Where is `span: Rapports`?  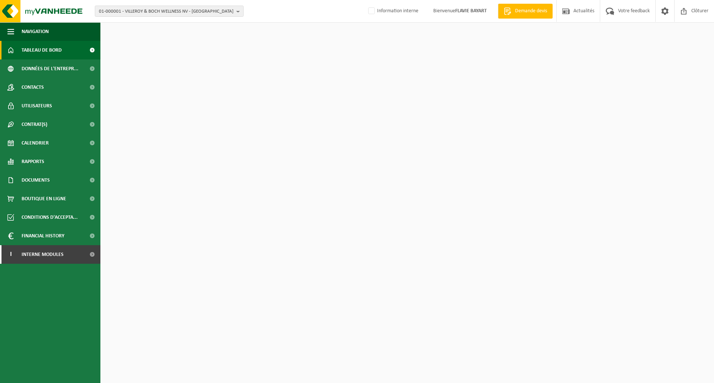
span: Rapports is located at coordinates (33, 162).